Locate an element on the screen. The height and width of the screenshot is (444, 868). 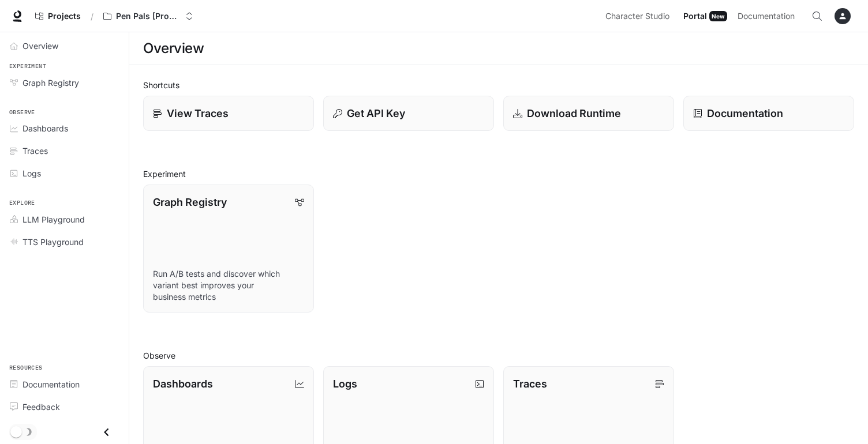
h2: Shortcuts is located at coordinates (499, 85).